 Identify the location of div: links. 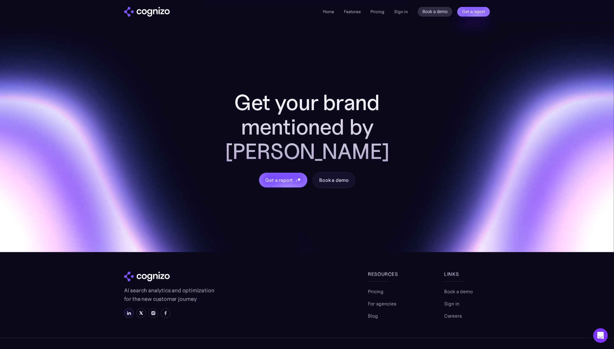
(467, 274).